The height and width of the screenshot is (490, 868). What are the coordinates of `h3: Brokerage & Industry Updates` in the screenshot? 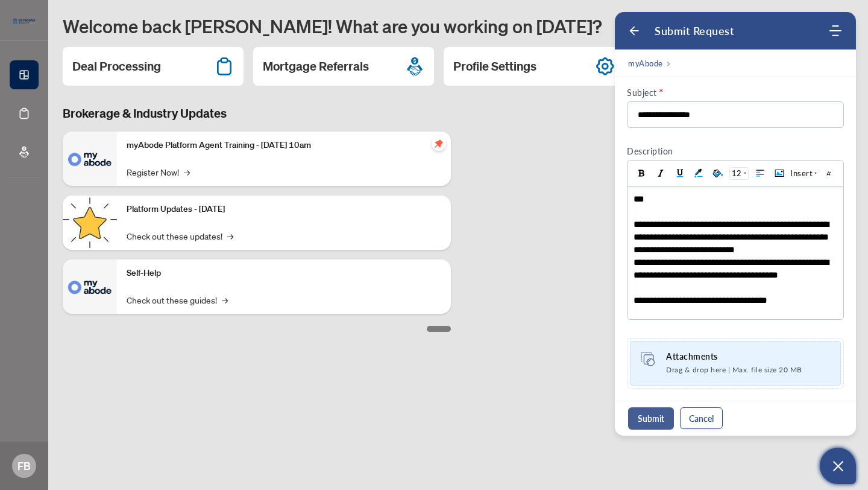 It's located at (257, 113).